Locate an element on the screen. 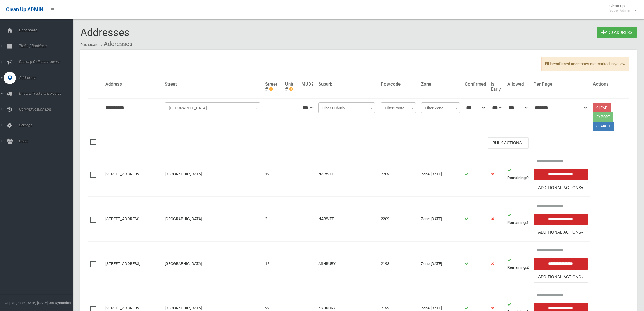  h4: MUD? is located at coordinates (308, 84).